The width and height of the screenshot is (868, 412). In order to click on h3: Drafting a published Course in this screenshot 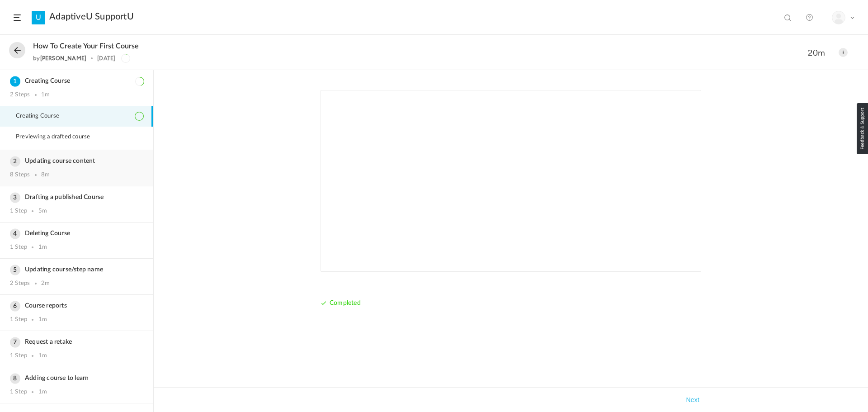, I will do `click(77, 197)`.